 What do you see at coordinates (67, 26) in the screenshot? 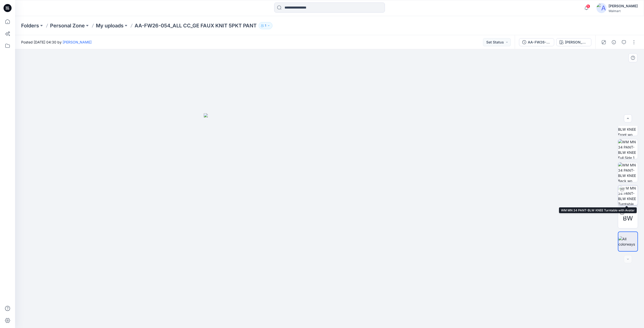
I see `p: Personal Zone` at bounding box center [67, 26].